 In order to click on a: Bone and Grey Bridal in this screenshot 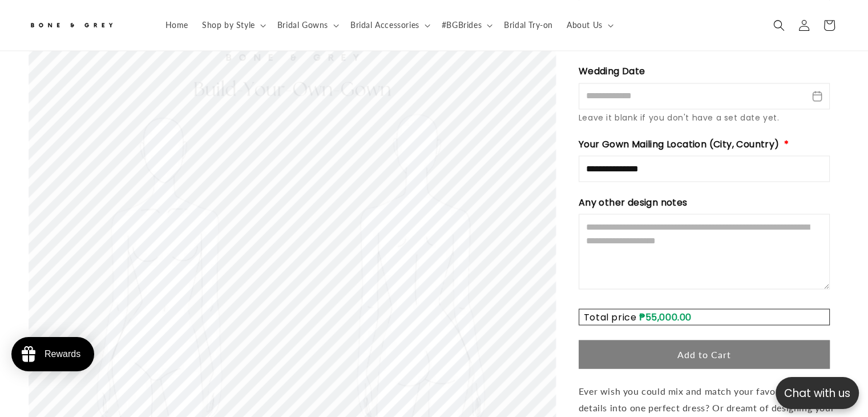, I will do `click(86, 25)`.